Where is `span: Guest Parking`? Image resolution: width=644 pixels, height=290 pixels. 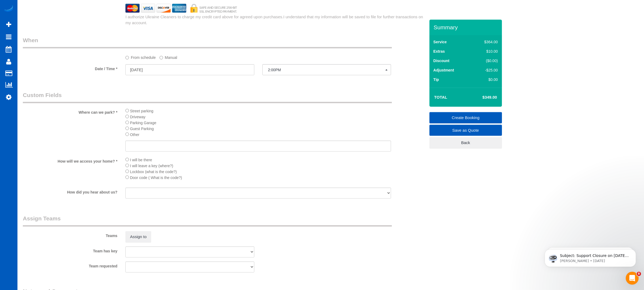
span: Guest Parking is located at coordinates (142, 129).